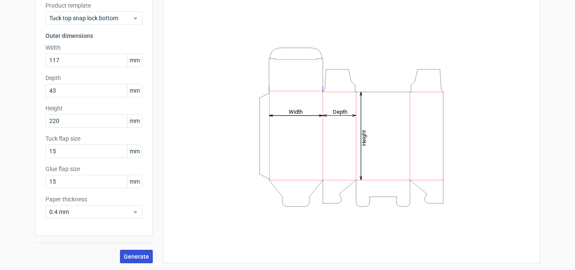 Image resolution: width=575 pixels, height=270 pixels. Describe the element at coordinates (94, 108) in the screenshot. I see `label: Height` at that location.